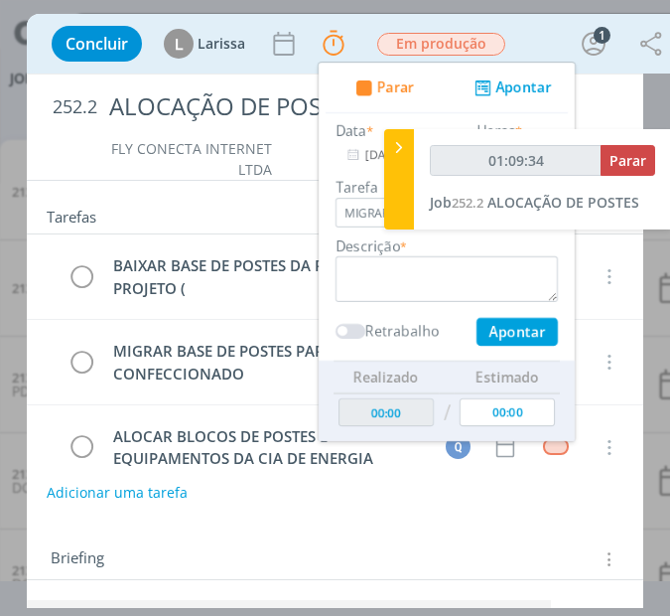  What do you see at coordinates (359, 106) in the screenshot?
I see `div: ALOCAÇÃO DE POSTES` at bounding box center [359, 106].